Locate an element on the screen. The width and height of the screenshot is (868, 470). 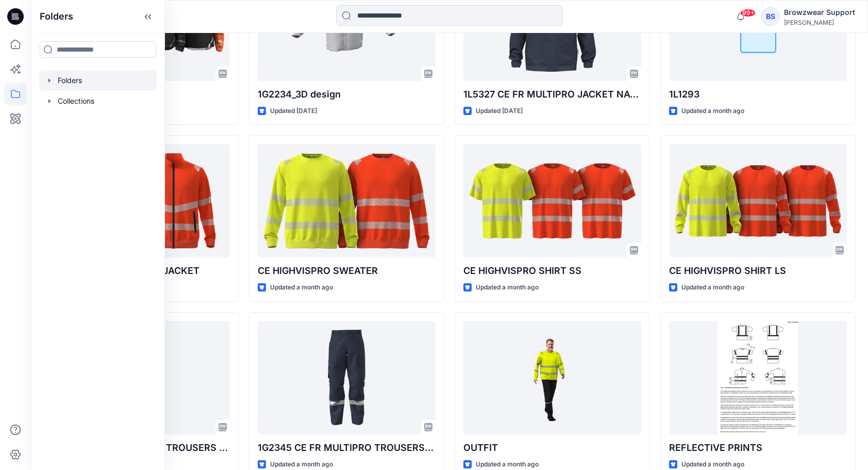
a: 1G2345 CE FR MULTIPRO TROUSERS M NAVY is located at coordinates (347, 377).